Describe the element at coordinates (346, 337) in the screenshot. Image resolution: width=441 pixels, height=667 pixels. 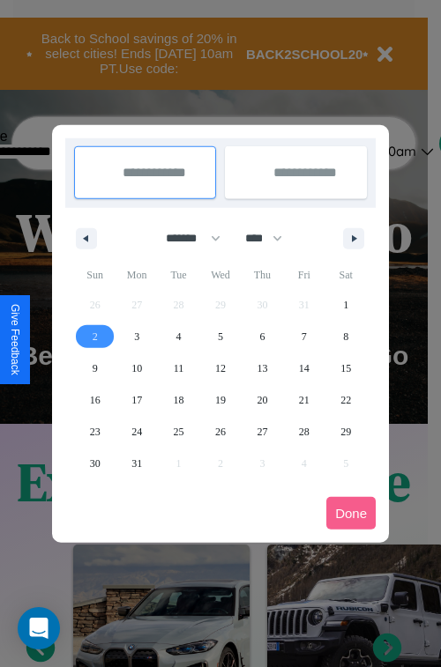
I see `button: 8` at that location.